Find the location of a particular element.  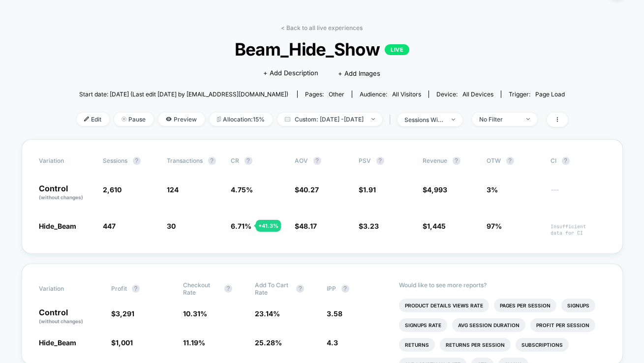

span: AOV is located at coordinates (302, 161).